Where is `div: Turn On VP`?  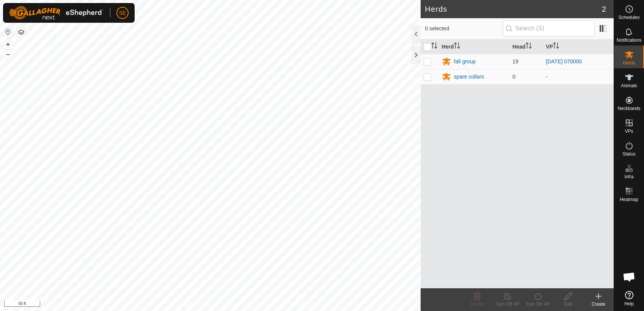
div: Turn On VP is located at coordinates (538, 304).